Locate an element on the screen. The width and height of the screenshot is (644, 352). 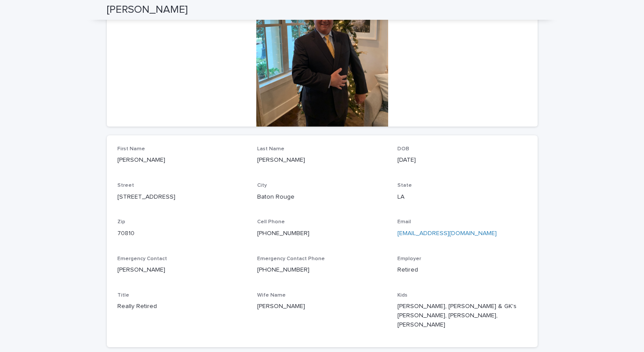
p: 70810 is located at coordinates (182, 234).